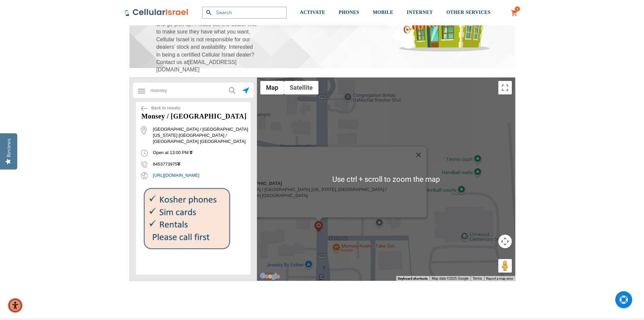 The height and width of the screenshot is (320, 644). Describe the element at coordinates (193, 90) in the screenshot. I see `input: Enter a location` at that location.